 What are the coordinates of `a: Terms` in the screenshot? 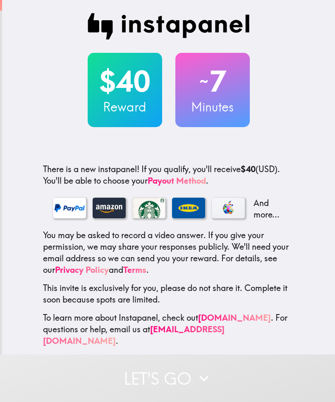 It's located at (135, 270).